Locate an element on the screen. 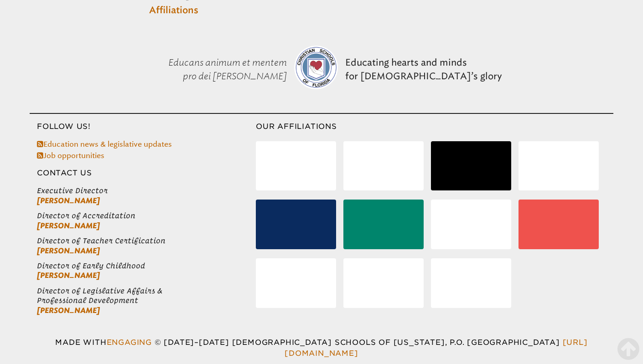 The height and width of the screenshot is (364, 643). h3: Follow Us! is located at coordinates (143, 127).